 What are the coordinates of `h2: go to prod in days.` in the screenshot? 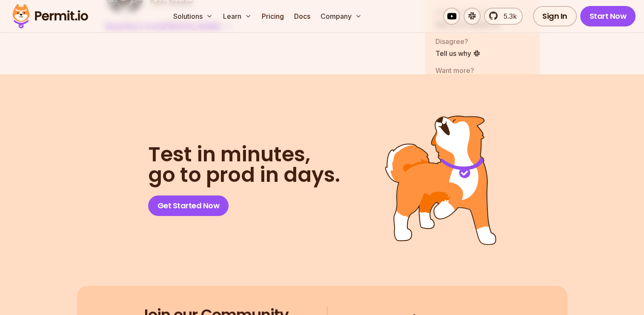 It's located at (245, 165).